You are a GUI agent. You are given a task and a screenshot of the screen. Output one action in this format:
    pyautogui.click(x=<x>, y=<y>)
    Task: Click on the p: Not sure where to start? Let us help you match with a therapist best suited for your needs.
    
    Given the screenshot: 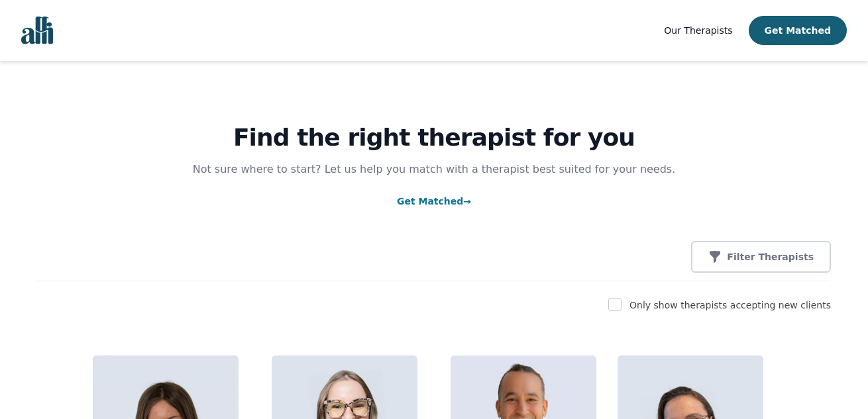 What is the action you would take?
    pyautogui.click(x=434, y=169)
    